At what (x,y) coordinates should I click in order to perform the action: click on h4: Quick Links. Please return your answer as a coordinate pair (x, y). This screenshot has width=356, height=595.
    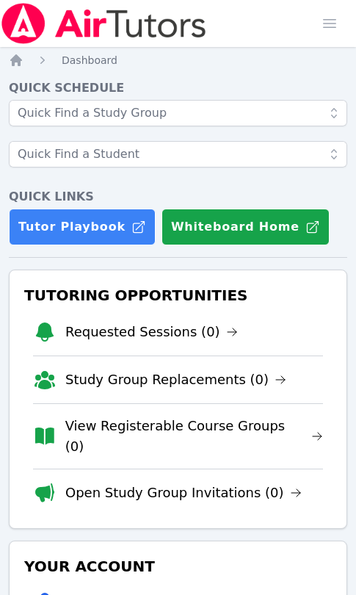
    Looking at the image, I should click on (178, 197).